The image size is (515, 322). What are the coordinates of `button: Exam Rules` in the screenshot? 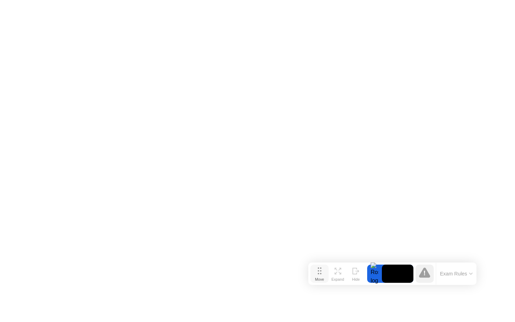 It's located at (456, 274).